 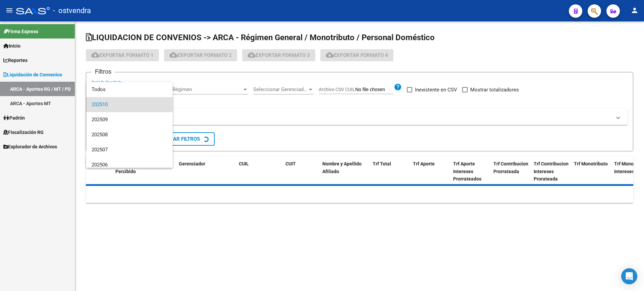 What do you see at coordinates (129, 150) in the screenshot?
I see `span: 202507` at bounding box center [129, 150].